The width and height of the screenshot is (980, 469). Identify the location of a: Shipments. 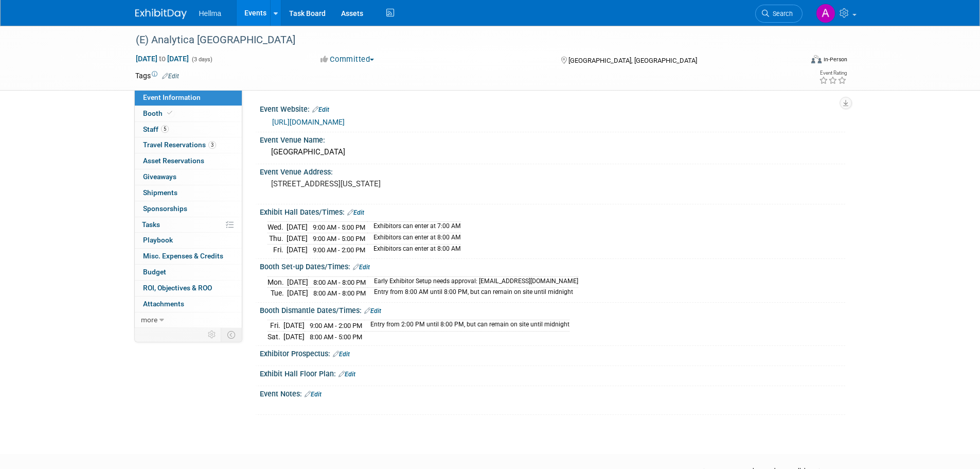
(188, 192).